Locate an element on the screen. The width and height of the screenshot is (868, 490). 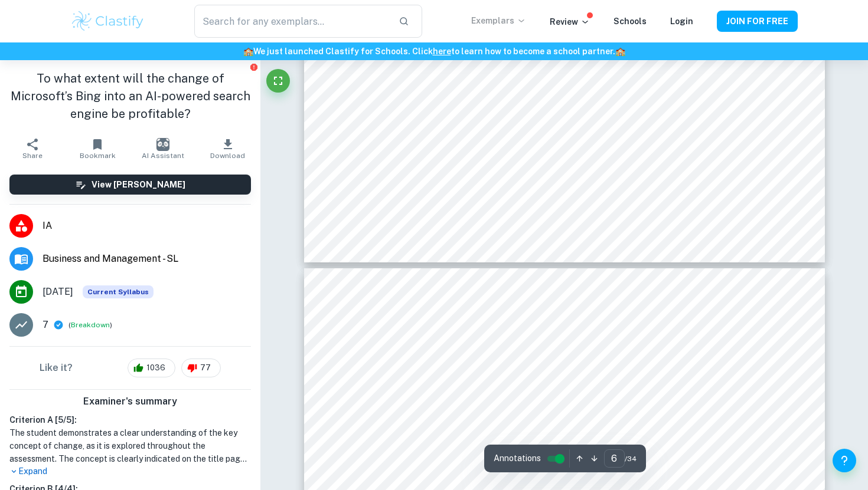
button: JOIN FOR FREE is located at coordinates (757, 21).